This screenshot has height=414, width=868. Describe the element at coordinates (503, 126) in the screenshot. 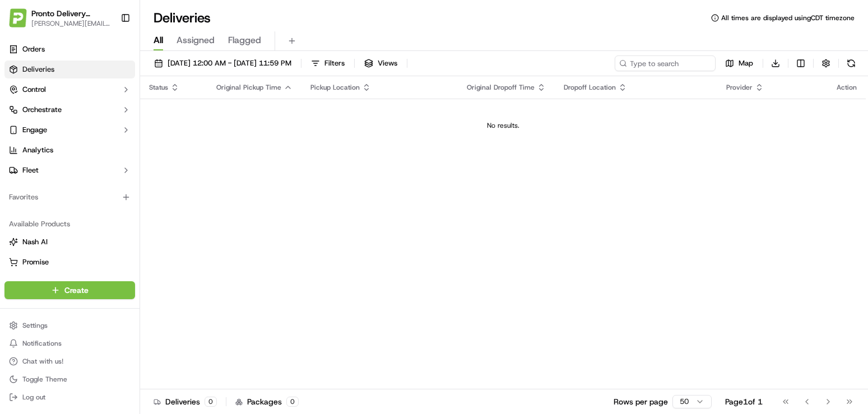

I see `div: No results.` at that location.